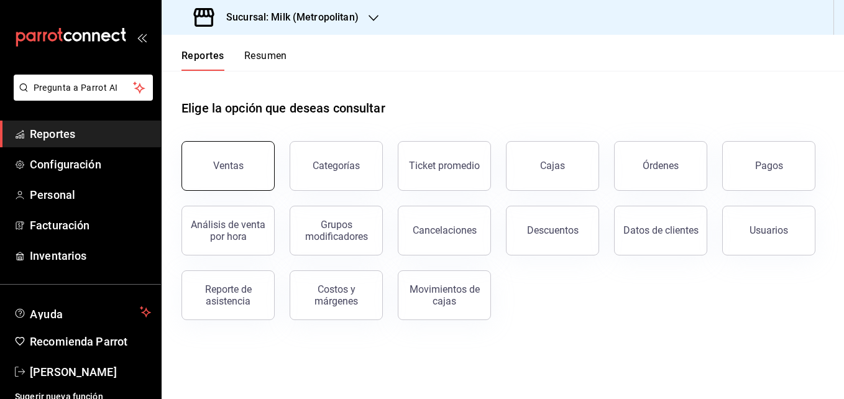 The image size is (844, 399). Describe the element at coordinates (661, 165) in the screenshot. I see `div: Órdenes` at that location.